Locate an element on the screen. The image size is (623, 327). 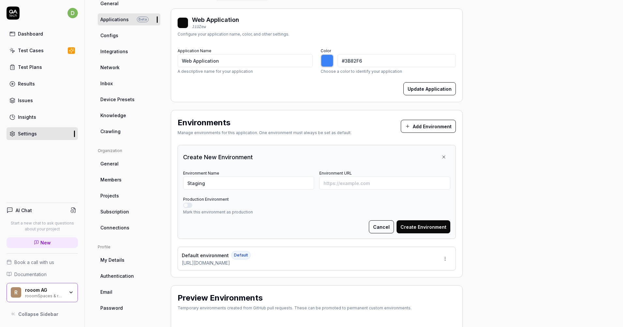
a: New is located at coordinates (42, 242).